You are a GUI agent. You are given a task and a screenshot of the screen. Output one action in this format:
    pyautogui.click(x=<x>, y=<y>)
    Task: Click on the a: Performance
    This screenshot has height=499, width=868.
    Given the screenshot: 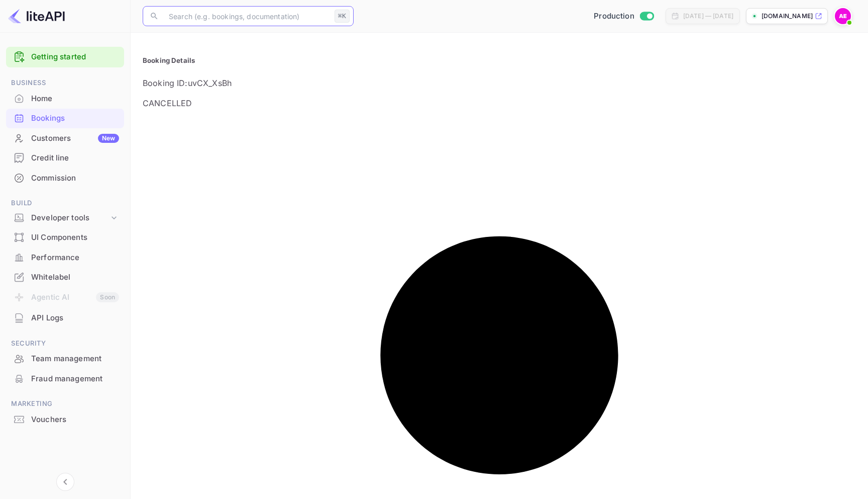 What is the action you would take?
    pyautogui.click(x=65, y=257)
    